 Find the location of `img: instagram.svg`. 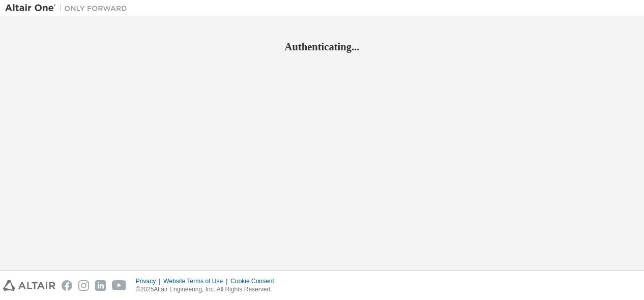

img: instagram.svg is located at coordinates (84, 286).